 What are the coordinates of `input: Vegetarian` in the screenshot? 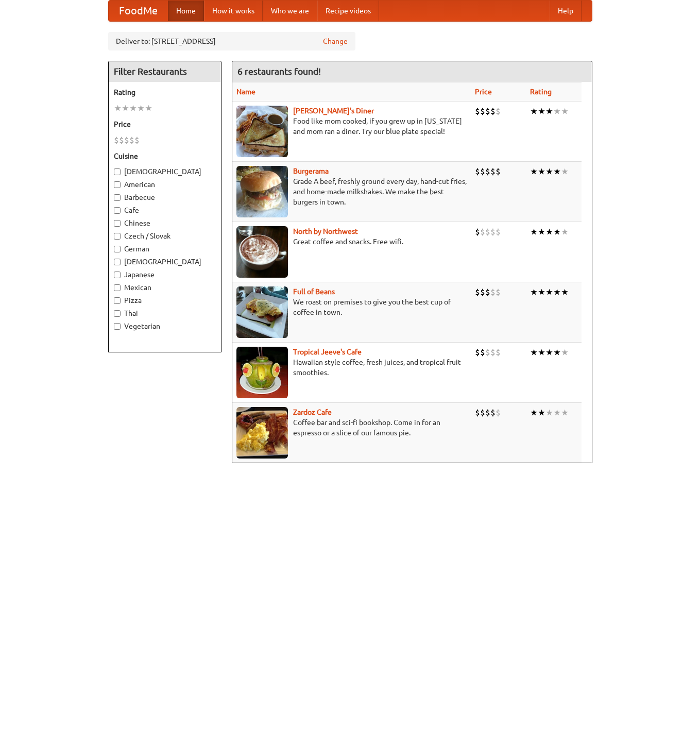 It's located at (117, 326).